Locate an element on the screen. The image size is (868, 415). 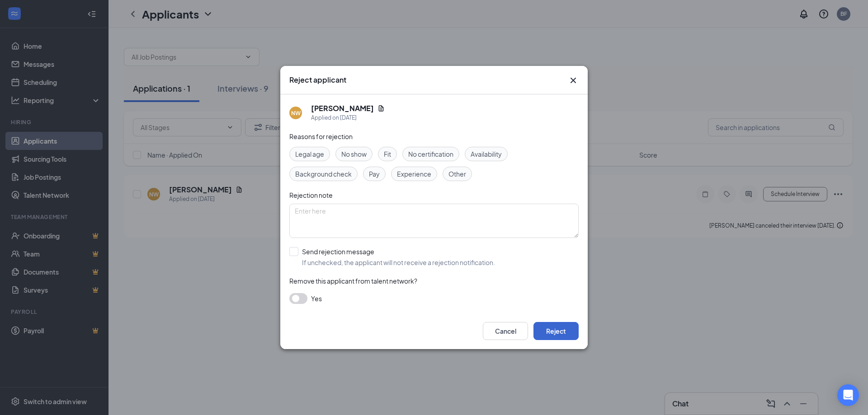
span: No show is located at coordinates (354, 154).